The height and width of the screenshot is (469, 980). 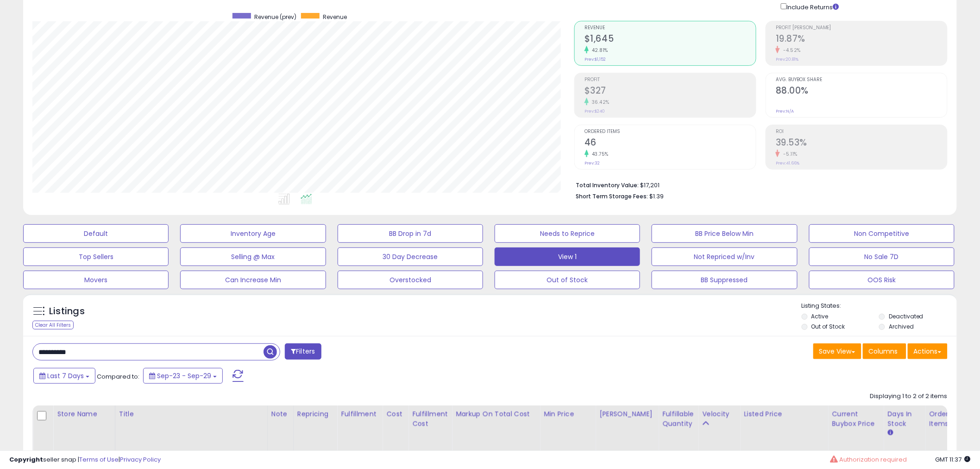 What do you see at coordinates (862, 79) in the screenshot?
I see `span: Avg. Buybox Share` at bounding box center [862, 79].